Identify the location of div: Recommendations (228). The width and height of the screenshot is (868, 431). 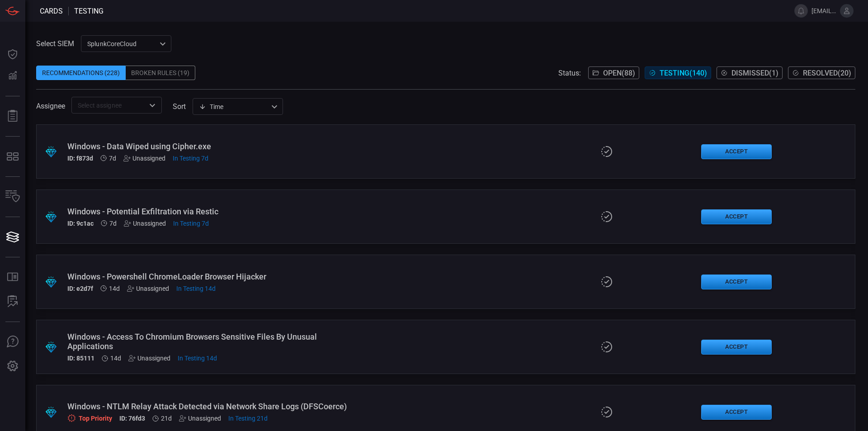
(81, 73).